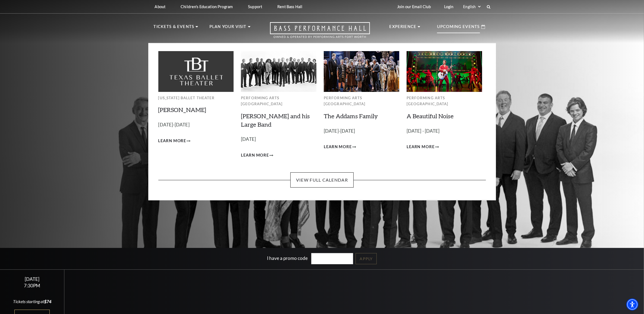 The height and width of the screenshot is (314, 644). What do you see at coordinates (32, 285) in the screenshot?
I see `div: 7:30PM` at bounding box center [32, 285].